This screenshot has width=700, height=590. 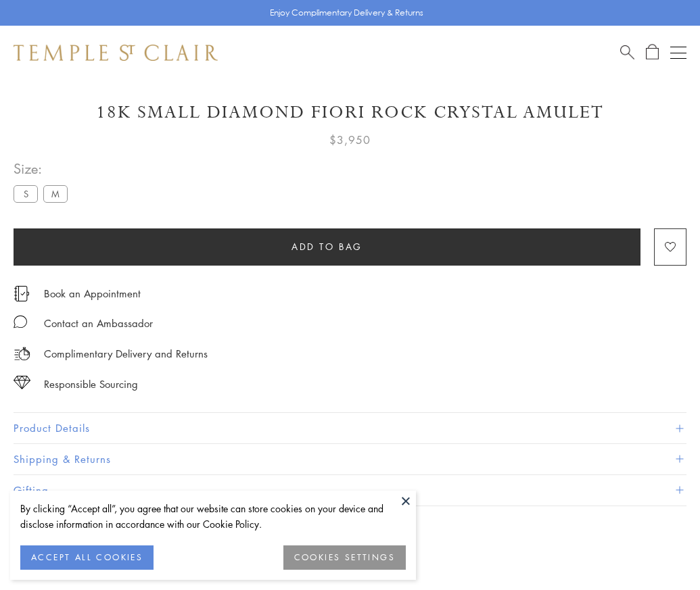 What do you see at coordinates (327, 247) in the screenshot?
I see `button: Add to bag` at bounding box center [327, 247].